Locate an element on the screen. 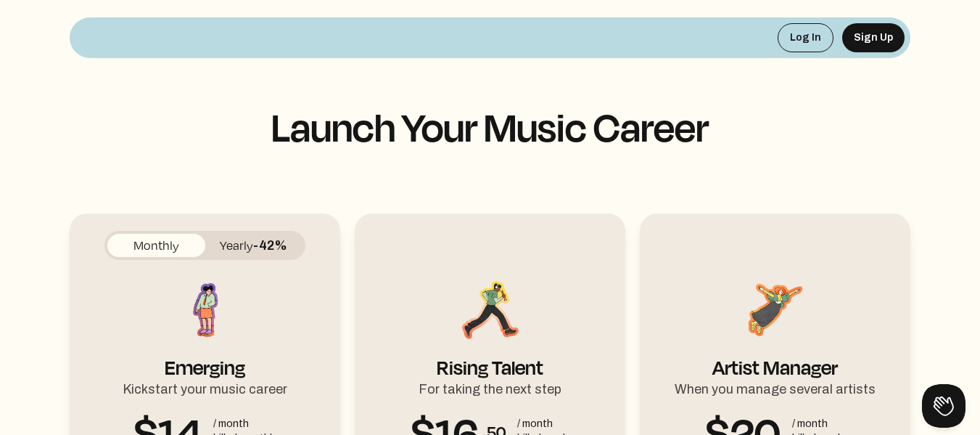  img: Emerging is located at coordinates (205, 310).